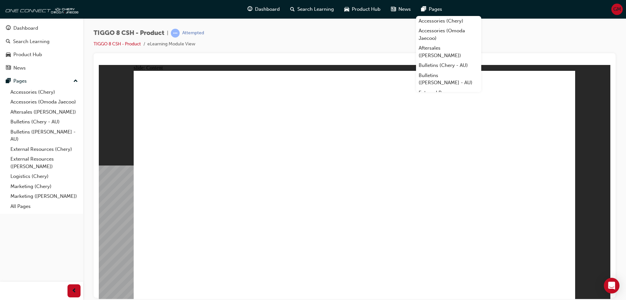 Image resolution: width=626 pixels, height=300 pixels. What do you see at coordinates (401, 9) in the screenshot?
I see `a: news-iconNews` at bounding box center [401, 9].